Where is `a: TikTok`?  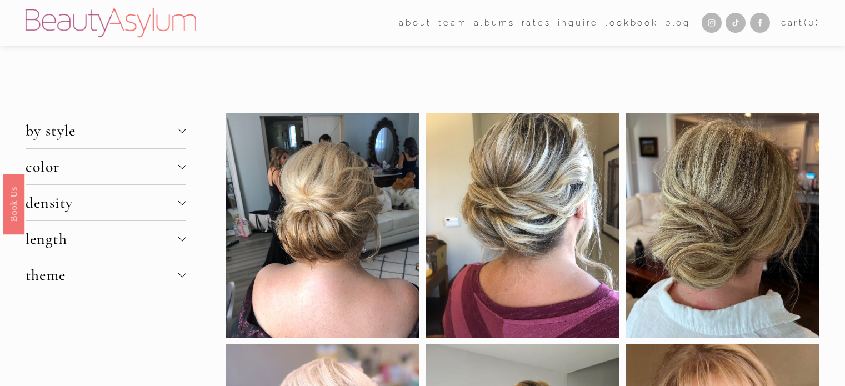 a: TikTok is located at coordinates (735, 23).